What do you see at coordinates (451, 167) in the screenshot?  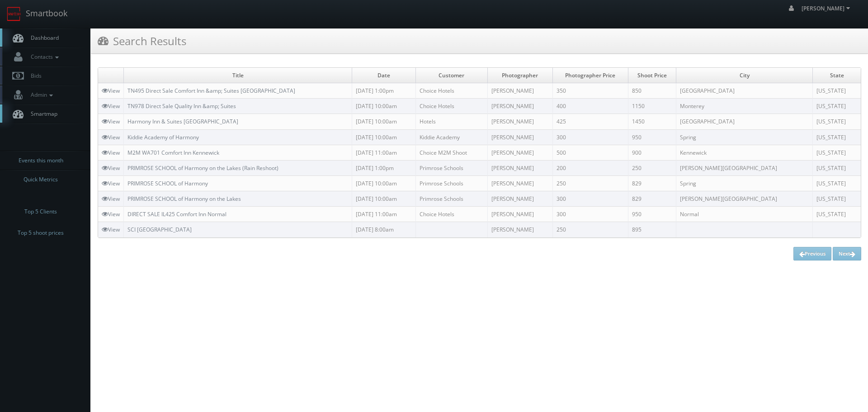 I see `td: Primrose Schools` at bounding box center [451, 167].